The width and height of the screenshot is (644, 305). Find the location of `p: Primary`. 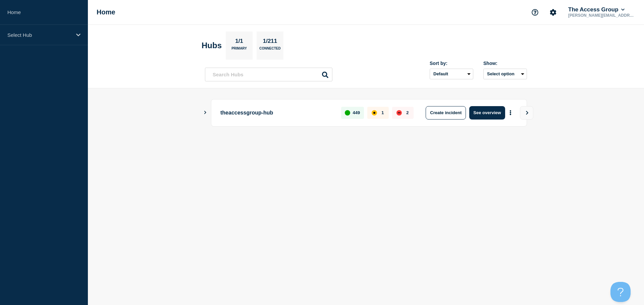

p: Primary is located at coordinates (239, 50).